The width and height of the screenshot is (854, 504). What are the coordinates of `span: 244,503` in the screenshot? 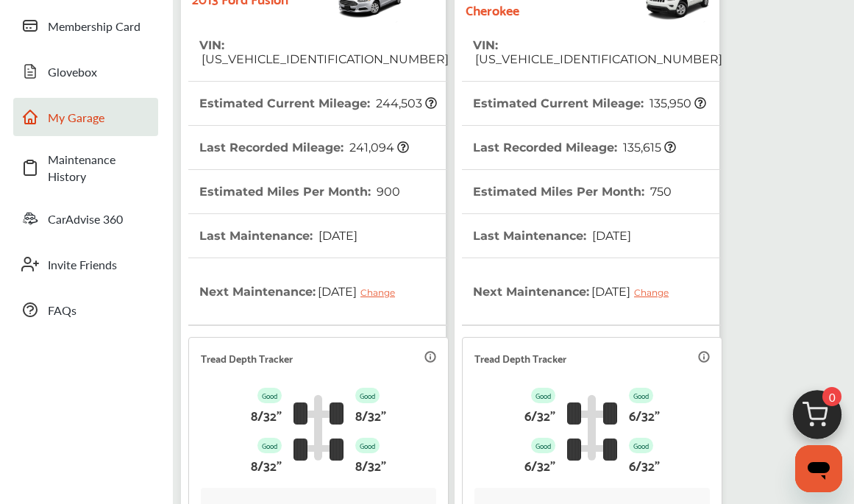 It's located at (406, 103).